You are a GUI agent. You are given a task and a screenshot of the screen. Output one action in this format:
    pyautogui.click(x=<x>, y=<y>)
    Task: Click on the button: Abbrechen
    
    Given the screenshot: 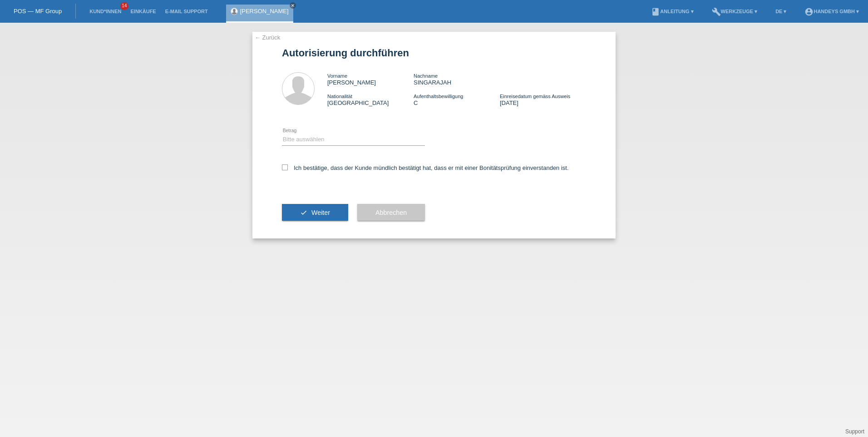 What is the action you would take?
    pyautogui.click(x=391, y=212)
    